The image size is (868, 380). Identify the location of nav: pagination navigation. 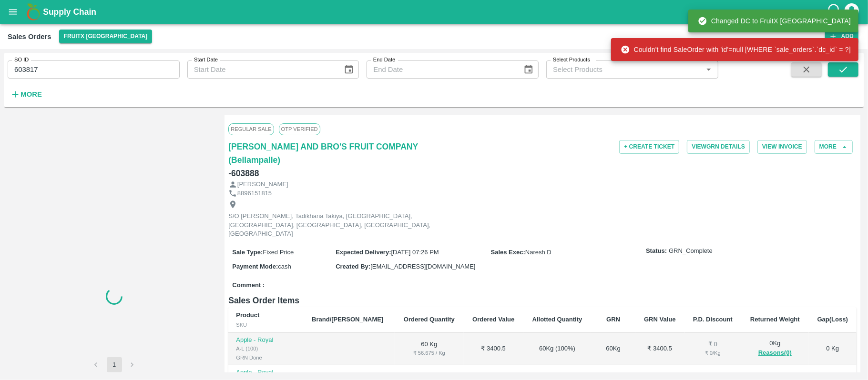
(115, 365).